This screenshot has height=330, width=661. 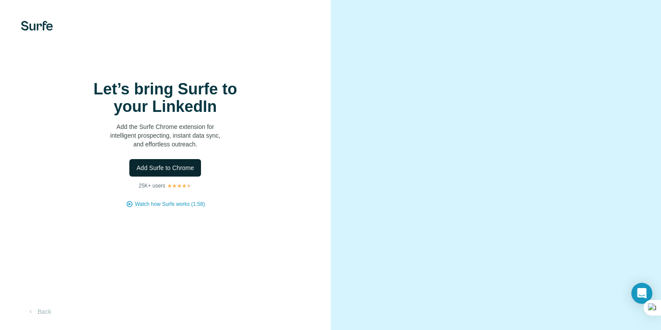 What do you see at coordinates (152, 186) in the screenshot?
I see `p: 25K+ users` at bounding box center [152, 186].